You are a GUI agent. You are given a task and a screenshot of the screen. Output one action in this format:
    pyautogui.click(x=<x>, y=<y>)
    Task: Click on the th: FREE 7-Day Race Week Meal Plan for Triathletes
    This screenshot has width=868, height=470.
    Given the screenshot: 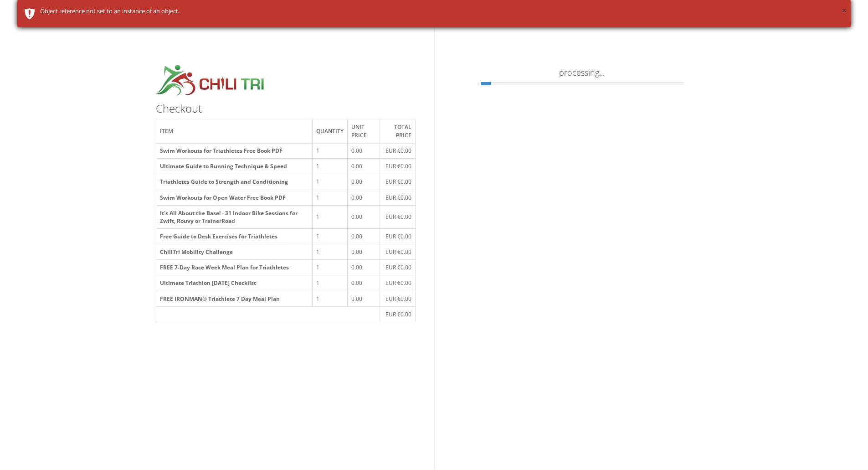 What is the action you would take?
    pyautogui.click(x=234, y=268)
    